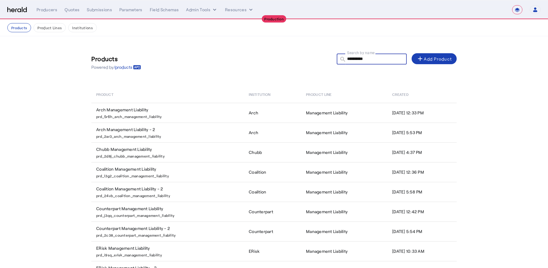  What do you see at coordinates (164, 10) in the screenshot?
I see `div: Field Schemas` at bounding box center [164, 10].